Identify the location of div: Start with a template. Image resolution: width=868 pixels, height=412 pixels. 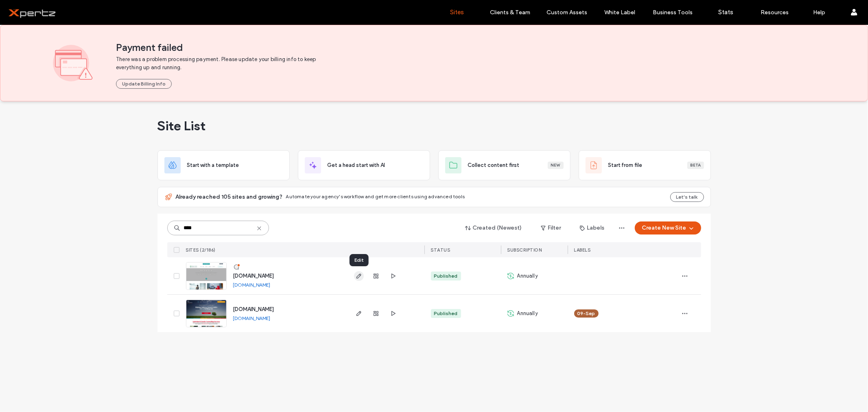
(224, 165).